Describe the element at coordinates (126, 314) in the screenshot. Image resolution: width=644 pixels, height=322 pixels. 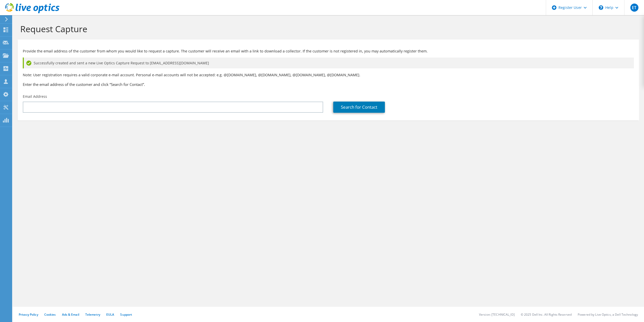
I see `a: Support` at that location.